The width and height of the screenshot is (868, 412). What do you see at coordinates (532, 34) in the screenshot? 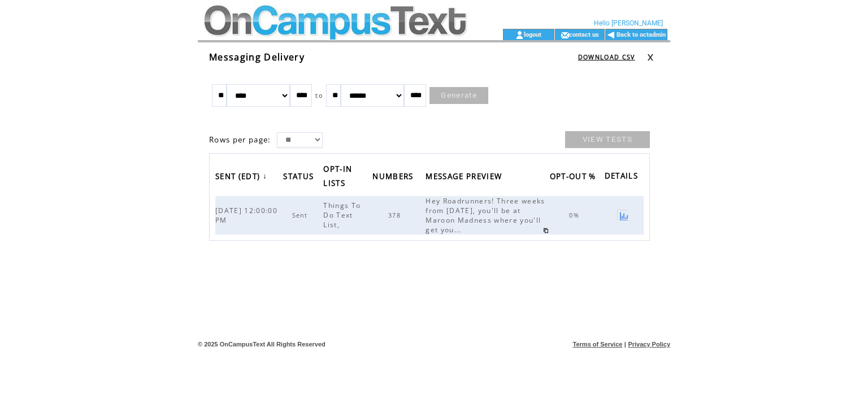
I see `a: logout` at bounding box center [532, 34].